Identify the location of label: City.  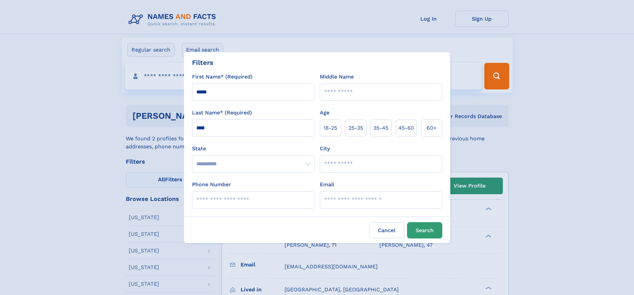
(325, 149).